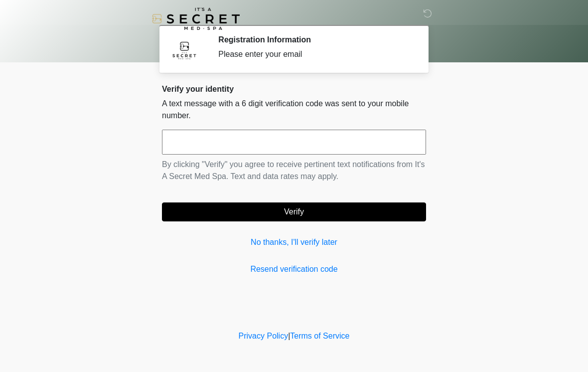 This screenshot has height=372, width=588. Describe the element at coordinates (294, 170) in the screenshot. I see `p: By clicking "Verify" you agree to receive pertinent text notifications from It's A Secret Med Spa...` at that location.